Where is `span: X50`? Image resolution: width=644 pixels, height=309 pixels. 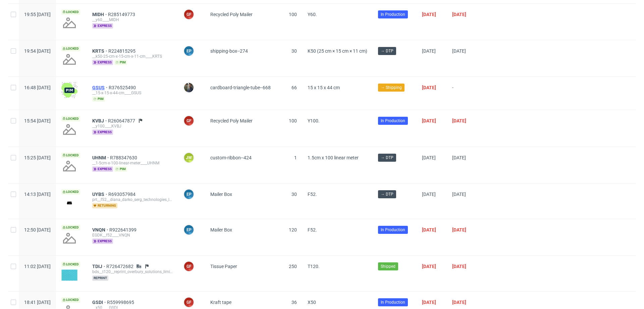
span: X50 is located at coordinates (312, 302).